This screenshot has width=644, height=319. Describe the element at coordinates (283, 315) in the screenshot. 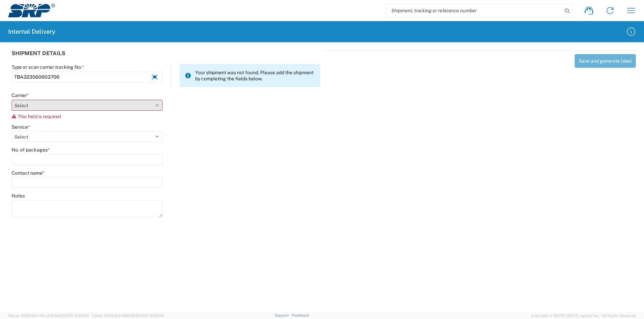

I see `a: Support` at that location.